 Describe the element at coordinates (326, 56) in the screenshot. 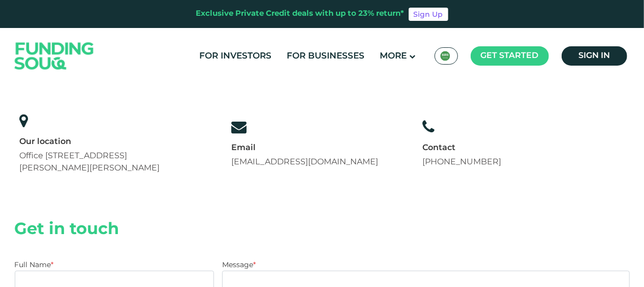

I see `a: For Businesses` at that location.